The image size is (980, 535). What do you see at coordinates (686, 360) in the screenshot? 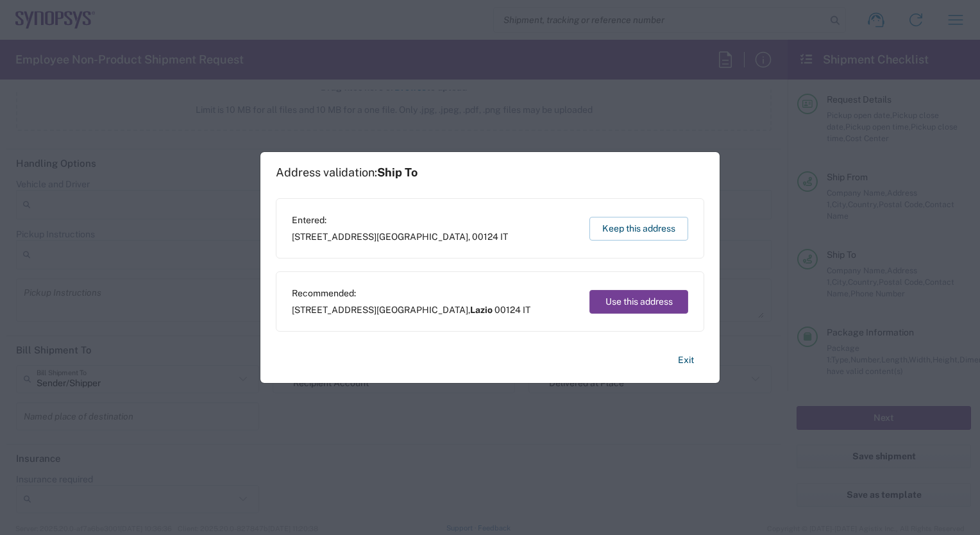
I see `button: Exit` at bounding box center [686, 360].